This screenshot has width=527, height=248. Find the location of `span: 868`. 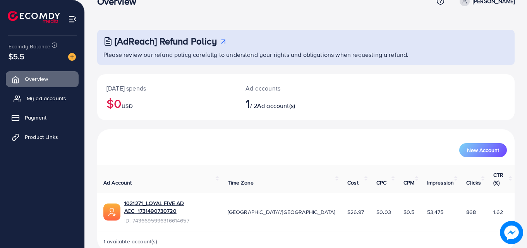

span: 868 is located at coordinates (471, 212).